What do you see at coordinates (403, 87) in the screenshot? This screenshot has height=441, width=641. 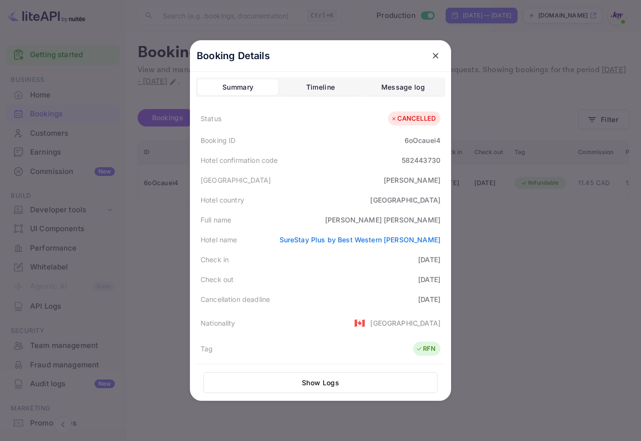 I see `div: Message log` at bounding box center [403, 87].